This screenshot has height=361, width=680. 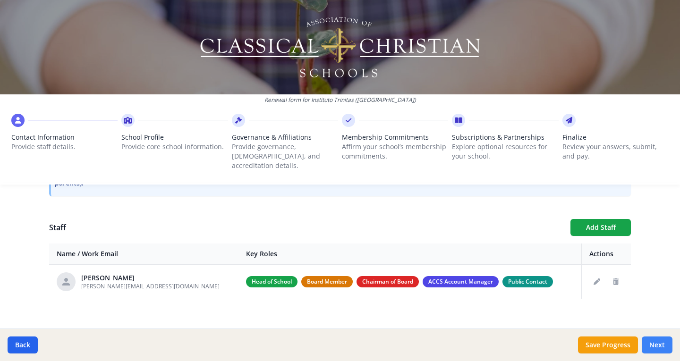 What do you see at coordinates (615, 152) in the screenshot?
I see `p: Review your answers, submit, and pay.` at bounding box center [615, 152].